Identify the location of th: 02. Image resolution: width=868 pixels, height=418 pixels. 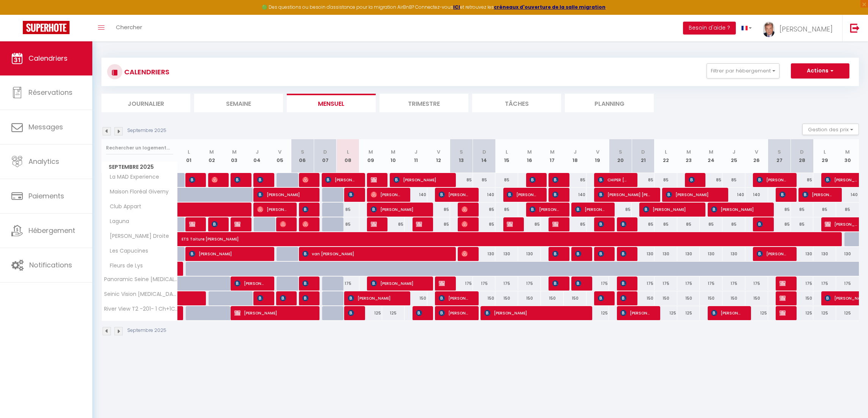
(212, 156).